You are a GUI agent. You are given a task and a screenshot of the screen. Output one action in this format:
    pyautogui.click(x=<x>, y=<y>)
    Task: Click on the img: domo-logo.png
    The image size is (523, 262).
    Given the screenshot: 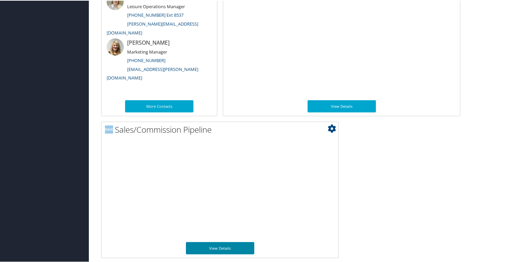 What is the action you would take?
    pyautogui.click(x=109, y=129)
    